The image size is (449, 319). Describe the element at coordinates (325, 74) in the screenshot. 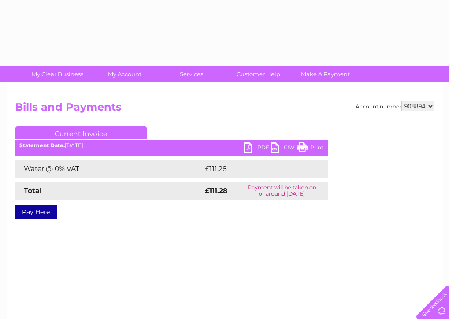

I see `a: Make A Payment` at that location.